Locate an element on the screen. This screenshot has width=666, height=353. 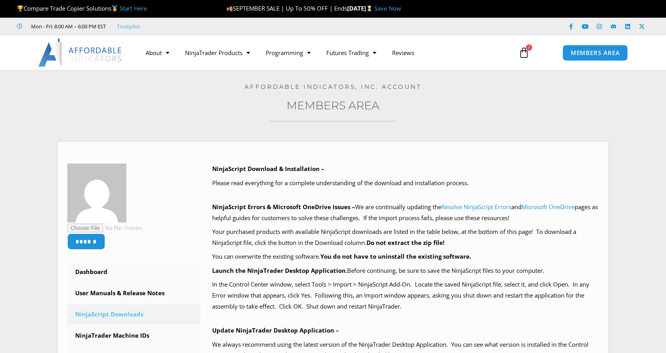
p: In the Control Center window, select Tools > Import > NinjaScript Add-On. Locate the saved NinjaS... is located at coordinates (405, 296).